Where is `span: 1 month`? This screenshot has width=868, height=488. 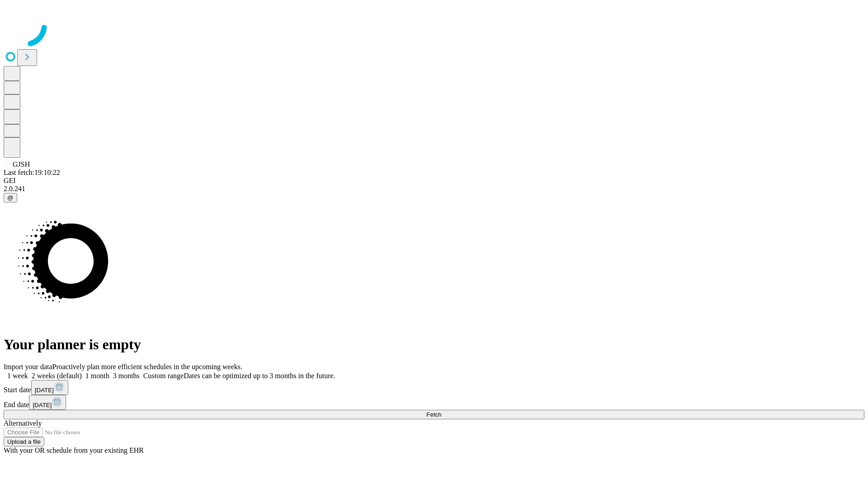
span: 1 month is located at coordinates (97, 375).